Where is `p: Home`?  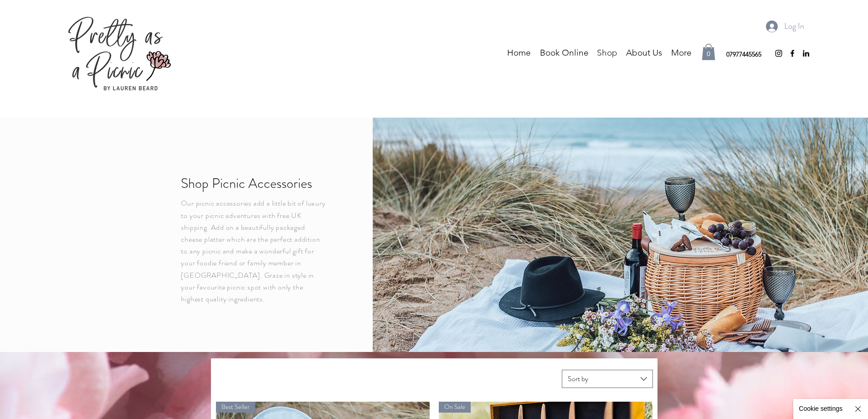 p: Home is located at coordinates (519, 53).